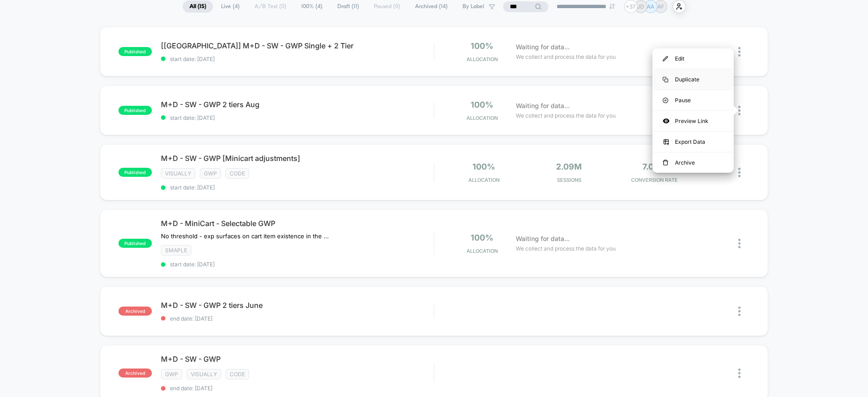 The height and width of the screenshot is (397, 868). What do you see at coordinates (693, 141) in the screenshot?
I see `div: Export Data` at bounding box center [693, 141].